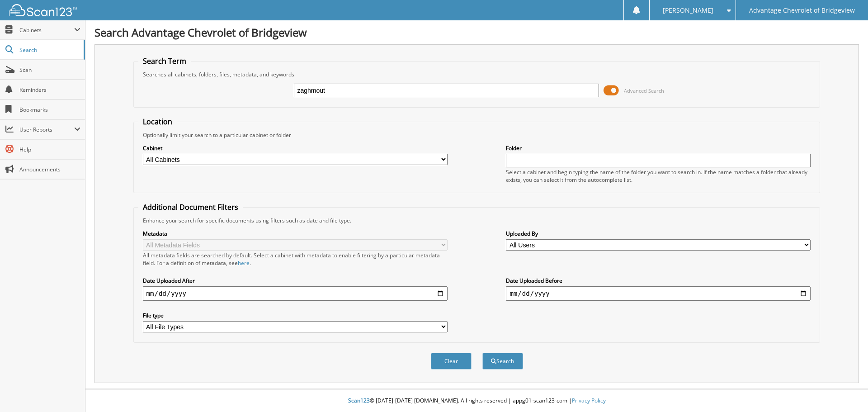  Describe the element at coordinates (359, 401) in the screenshot. I see `span: Scan123` at that location.